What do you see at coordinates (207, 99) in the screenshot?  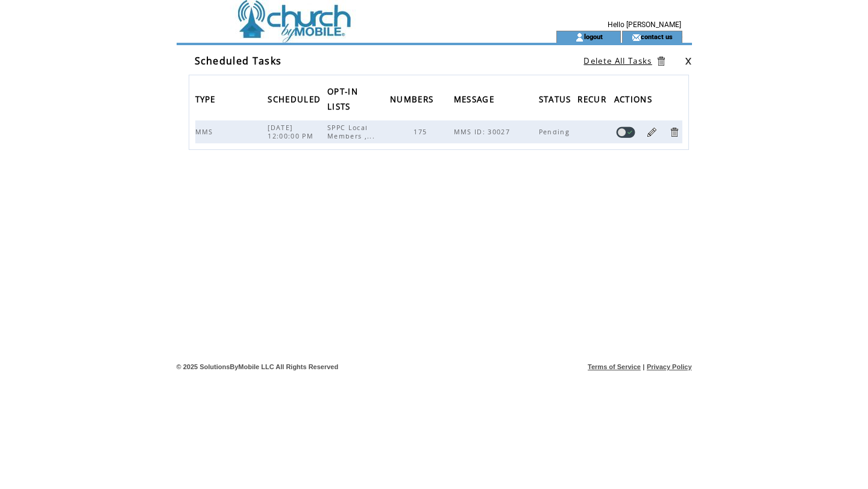 I see `a: TYPE` at bounding box center [207, 99].